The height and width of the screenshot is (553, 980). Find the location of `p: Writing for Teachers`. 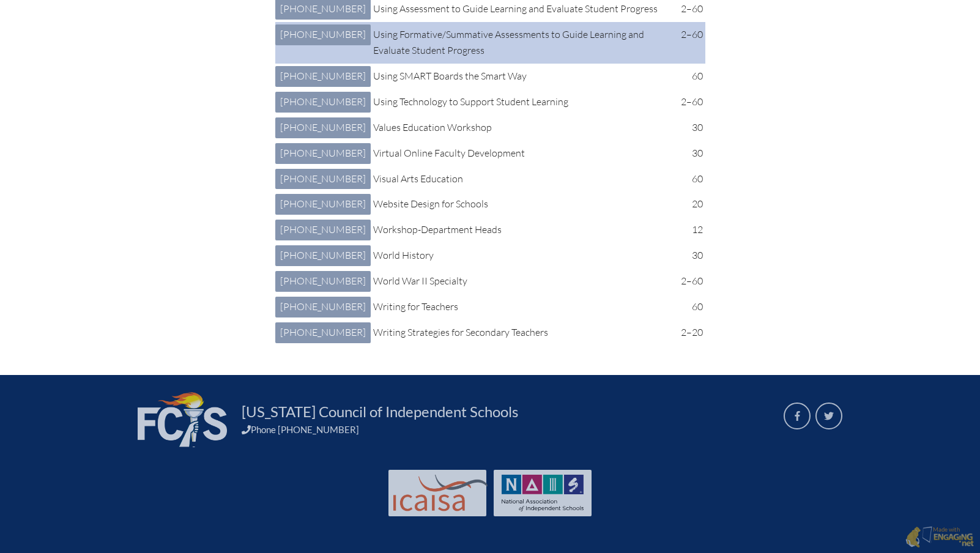

p: Writing for Teachers is located at coordinates (520, 307).